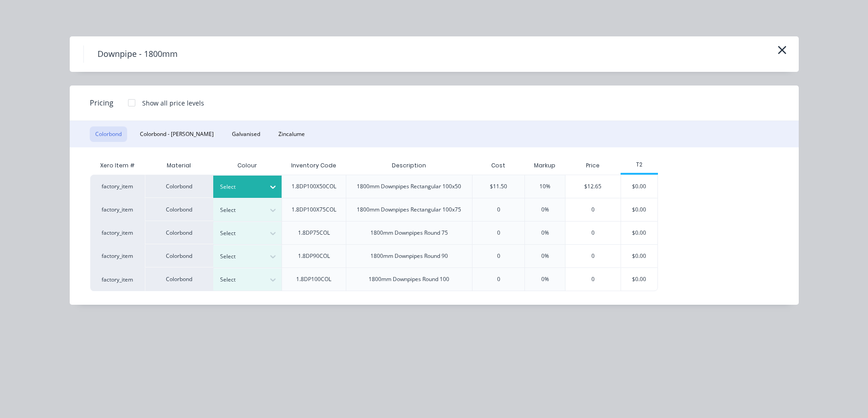 The height and width of the screenshot is (418, 868). Describe the element at coordinates (292, 134) in the screenshot. I see `button: Zincalume` at that location.